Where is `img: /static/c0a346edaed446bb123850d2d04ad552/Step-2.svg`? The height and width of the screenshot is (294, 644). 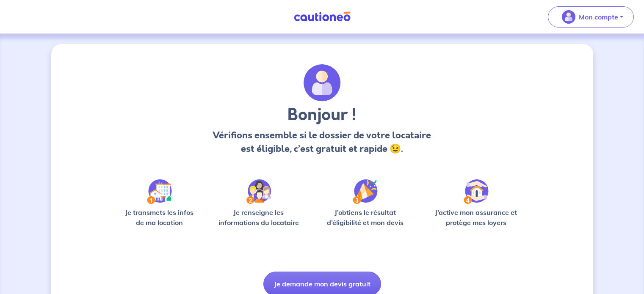 img: /static/c0a346edaed446bb123850d2d04ad552/Step-2.svg is located at coordinates (259, 192).